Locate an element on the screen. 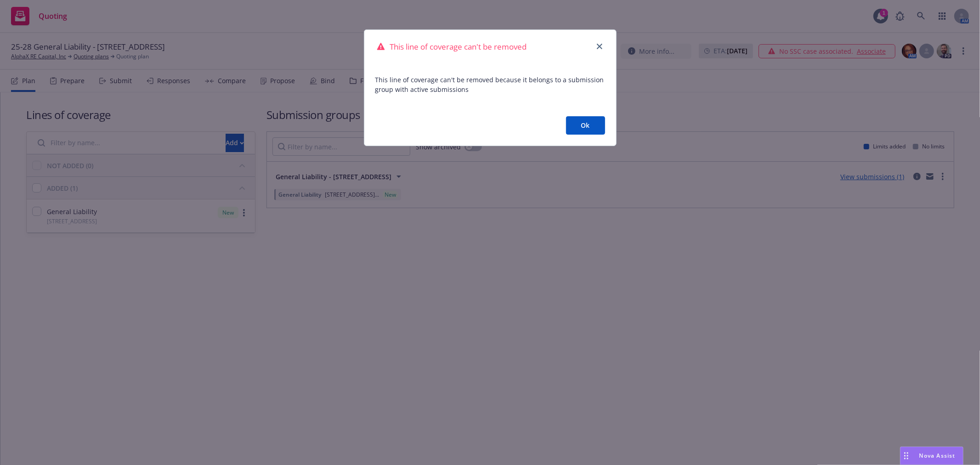 The image size is (980, 465). div: Drag to move is located at coordinates (906, 456).